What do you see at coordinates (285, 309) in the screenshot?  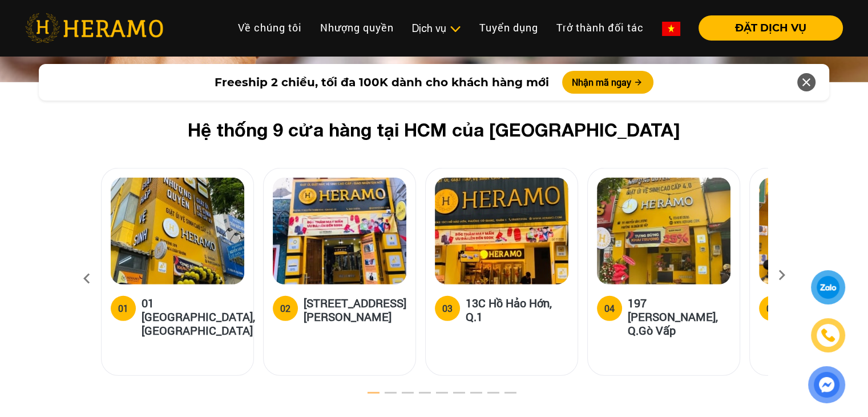 I see `div: 02` at bounding box center [285, 309].